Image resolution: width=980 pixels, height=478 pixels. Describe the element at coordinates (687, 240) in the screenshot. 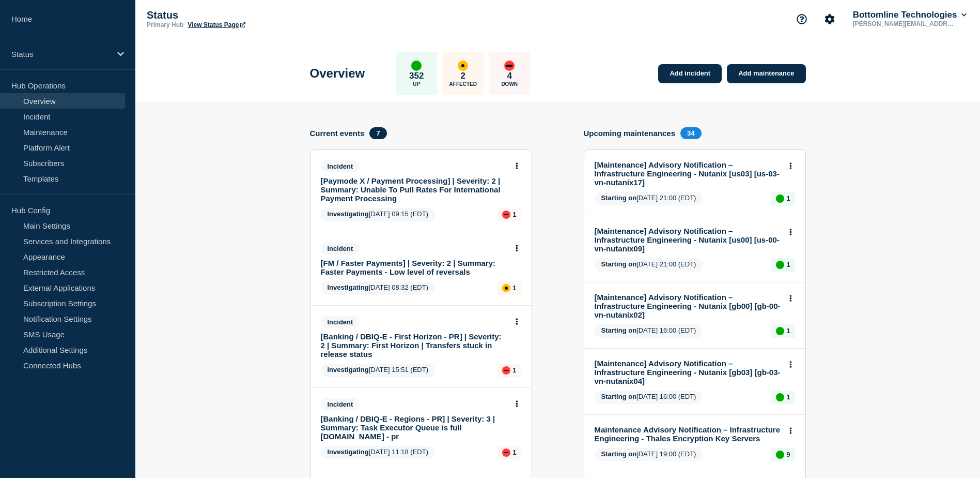

I see `a: [Maintenance] Advisory Notification – Infrastructure Engineering - Nutanix [us00] [us-00-vn-nutan...` at that location.